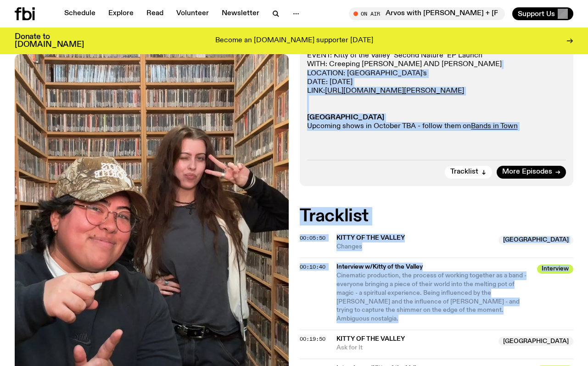 The height and width of the screenshot is (366, 588). Describe the element at coordinates (464, 172) in the screenshot. I see `span: Tracklist` at that location.